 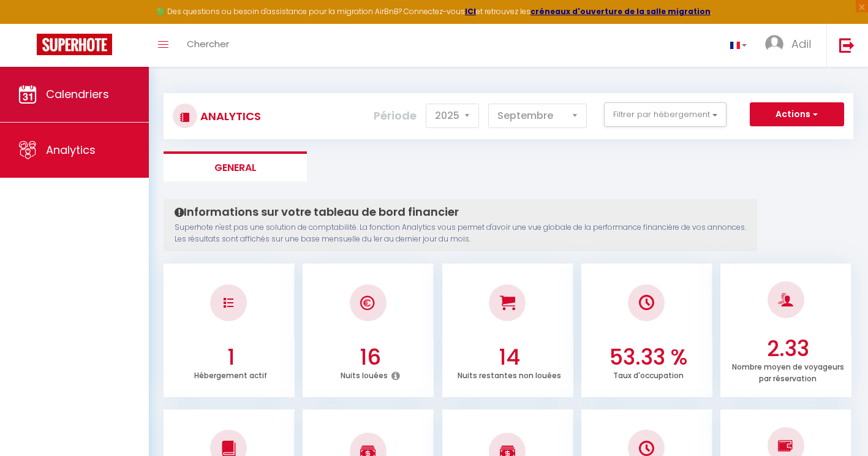 What do you see at coordinates (648, 374) in the screenshot?
I see `p: Taux d'occupation` at bounding box center [648, 374].